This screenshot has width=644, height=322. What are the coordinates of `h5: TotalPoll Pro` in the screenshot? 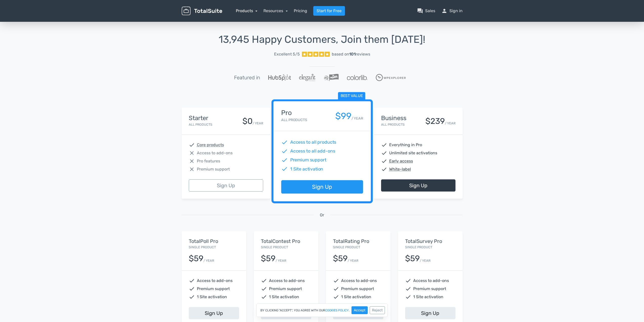 It's located at (214, 241).